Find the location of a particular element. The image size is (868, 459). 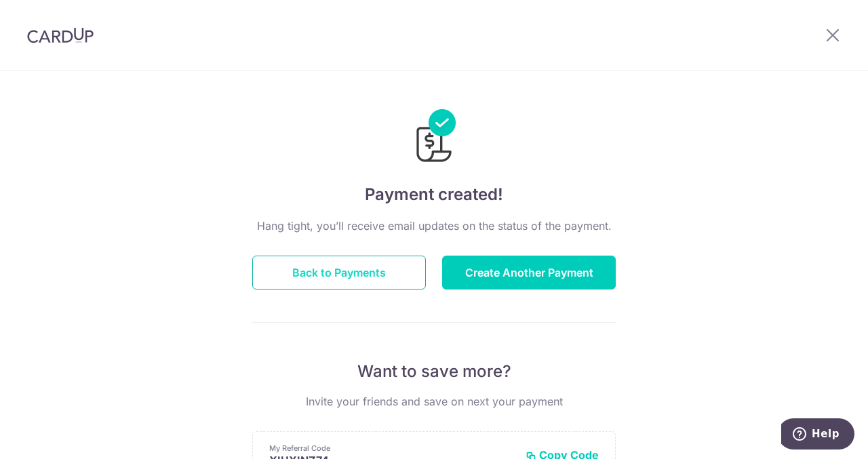

button: Create Another Payment is located at coordinates (529, 272).